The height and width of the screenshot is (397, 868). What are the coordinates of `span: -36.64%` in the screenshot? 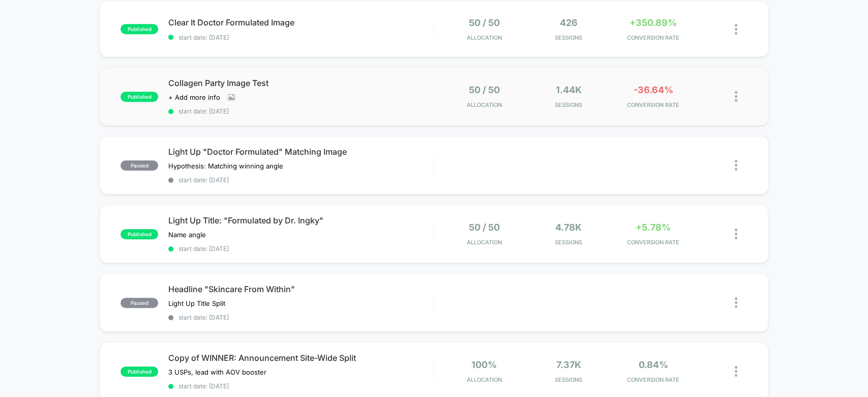 It's located at (653, 90).